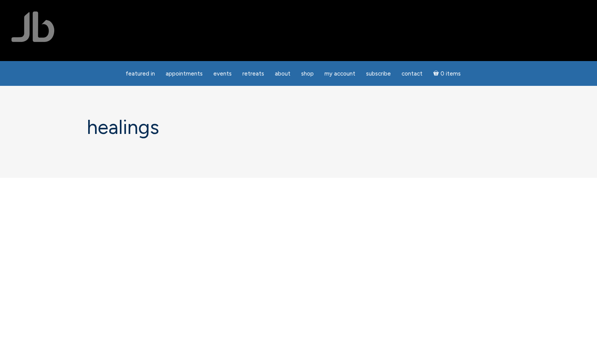 Image resolution: width=597 pixels, height=364 pixels. Describe the element at coordinates (412, 74) in the screenshot. I see `span: Contact` at that location.